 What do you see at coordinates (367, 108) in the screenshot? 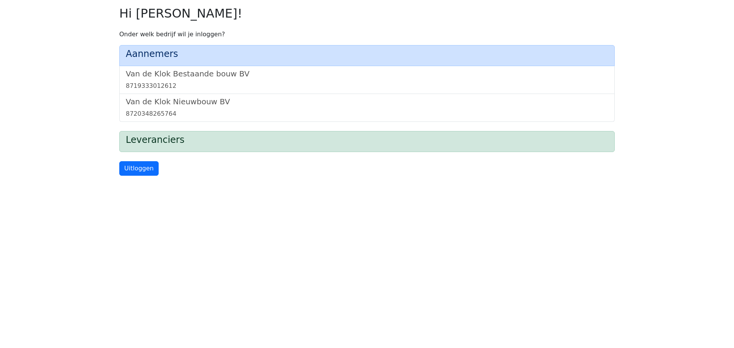
I see `a: Van de Klok Nieuwbouw BV8720348265764` at bounding box center [367, 108].